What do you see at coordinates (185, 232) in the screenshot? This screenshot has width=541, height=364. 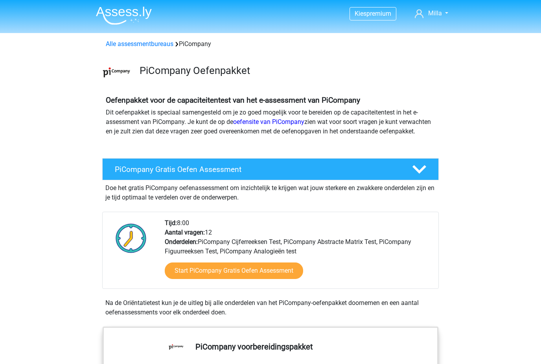 I see `b: Aantal vragen:` at bounding box center [185, 232].